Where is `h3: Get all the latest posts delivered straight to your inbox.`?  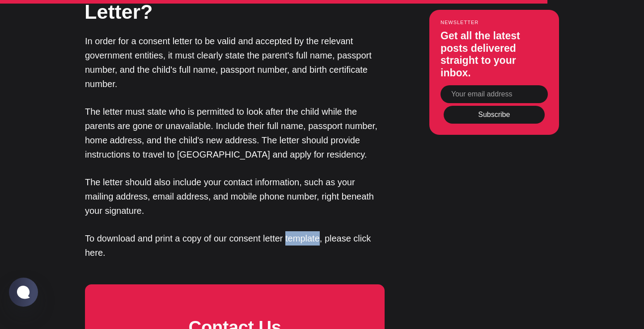 h3: Get all the latest posts delivered straight to your inbox. is located at coordinates (494, 55).